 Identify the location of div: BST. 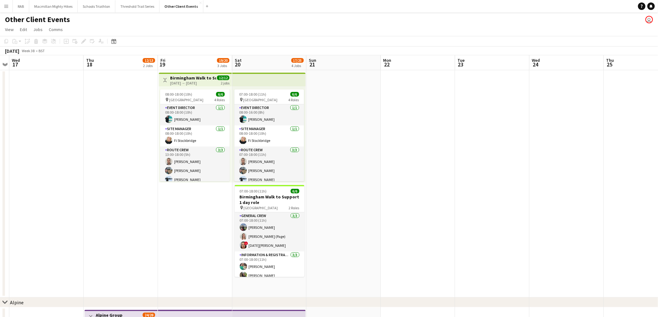
(42, 51).